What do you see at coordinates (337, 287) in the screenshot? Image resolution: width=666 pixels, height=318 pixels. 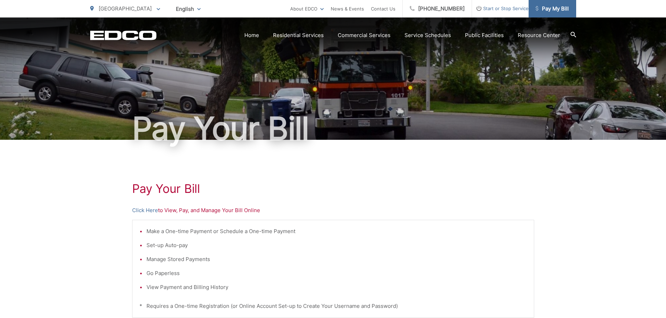 I see `li: View Payment and Billing History` at bounding box center [337, 287].